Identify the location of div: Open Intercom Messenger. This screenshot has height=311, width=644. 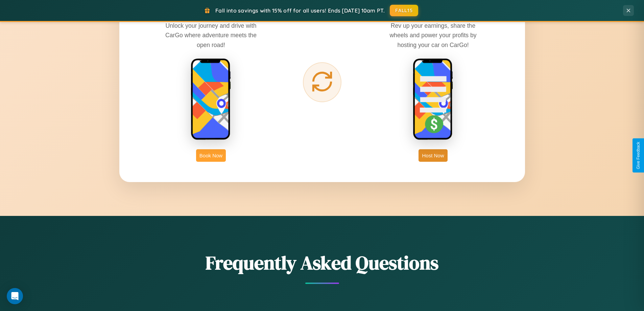
(15, 296).